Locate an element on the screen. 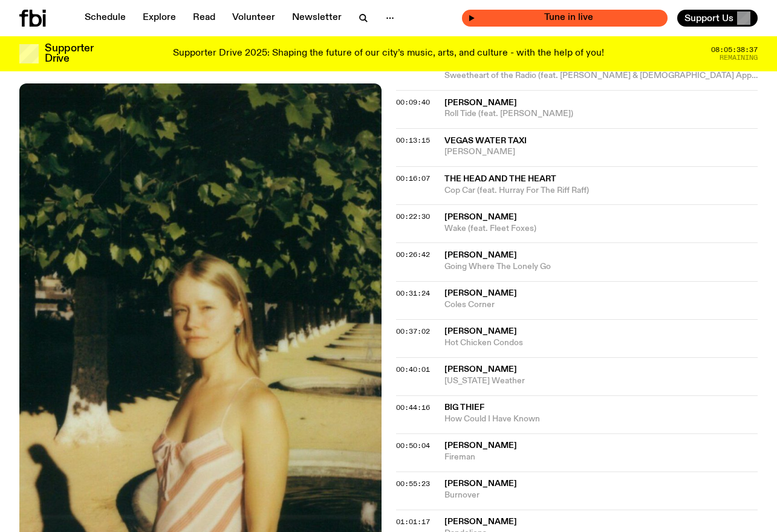 This screenshot has height=532, width=777. span: 00:50:04 is located at coordinates (413, 446).